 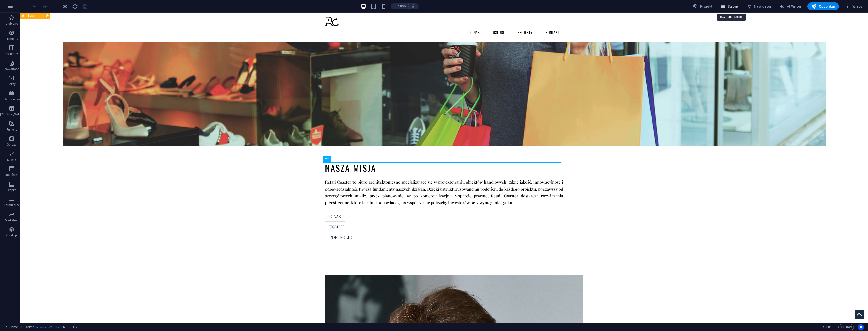 I want to click on h6: 100%, so click(x=402, y=6).